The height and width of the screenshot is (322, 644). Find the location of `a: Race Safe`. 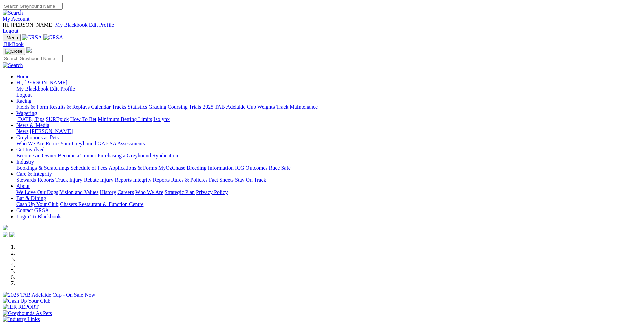

a: Race Safe is located at coordinates (279, 168).